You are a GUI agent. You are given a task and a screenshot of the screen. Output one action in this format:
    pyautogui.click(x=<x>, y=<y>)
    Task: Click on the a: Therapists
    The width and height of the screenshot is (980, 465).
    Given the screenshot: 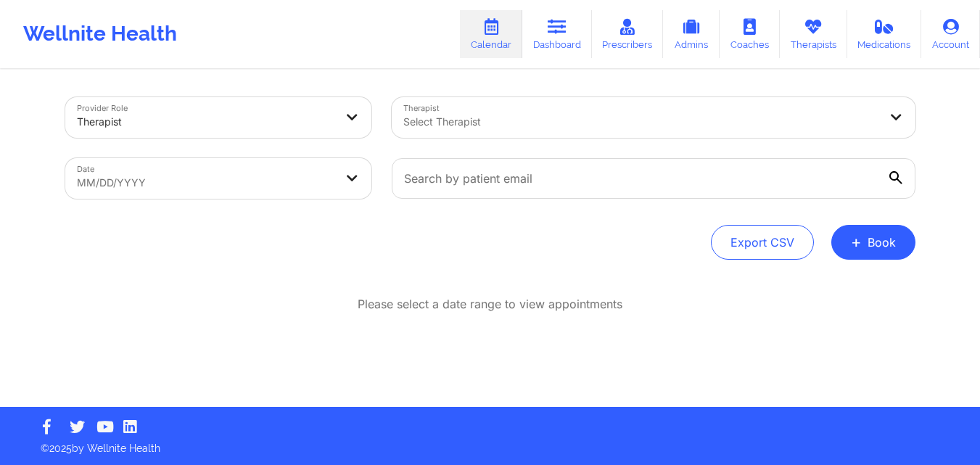 What is the action you would take?
    pyautogui.click(x=813, y=34)
    